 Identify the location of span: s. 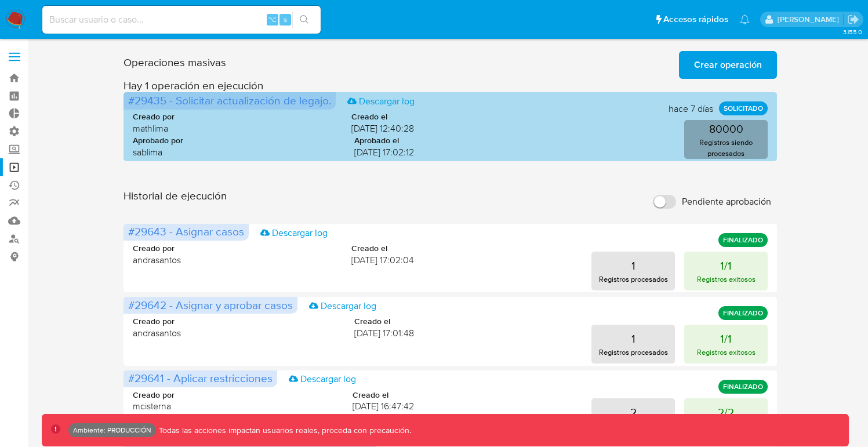
(285, 19).